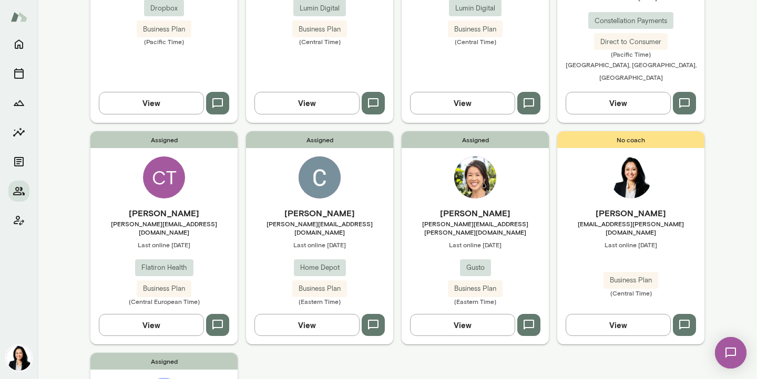 The width and height of the screenshot is (757, 379). What do you see at coordinates (164, 8) in the screenshot?
I see `span: Dropbox` at bounding box center [164, 8].